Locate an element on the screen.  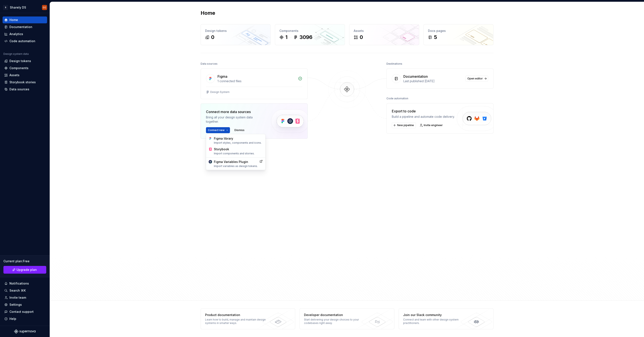
div: Import components and stories. is located at coordinates (238, 154).